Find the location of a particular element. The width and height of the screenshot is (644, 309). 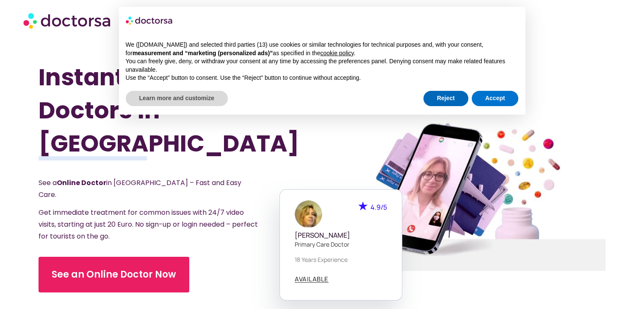

a: cookie policy is located at coordinates (336, 53).